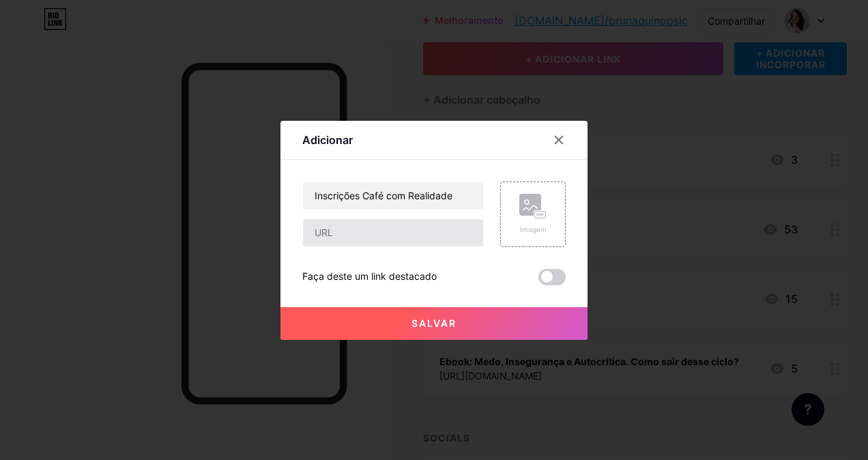  I want to click on span: Salvar, so click(434, 323).